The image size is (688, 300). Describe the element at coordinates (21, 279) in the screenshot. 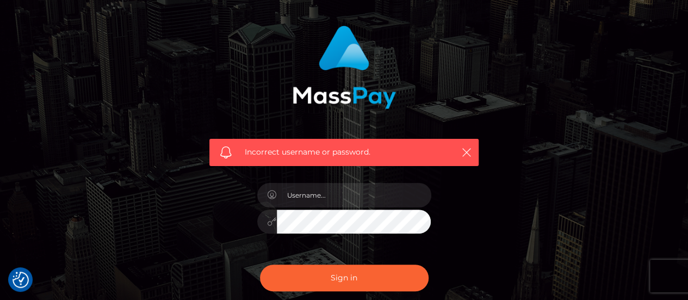

I see `button: Consent Preferences` at that location.